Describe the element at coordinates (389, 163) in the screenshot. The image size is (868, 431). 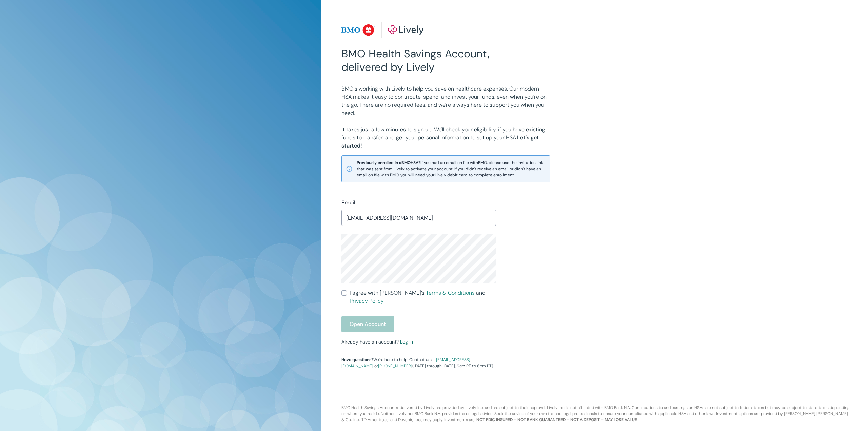
I see `strong: Previously enrolled in a BMO HSA?` at that location.